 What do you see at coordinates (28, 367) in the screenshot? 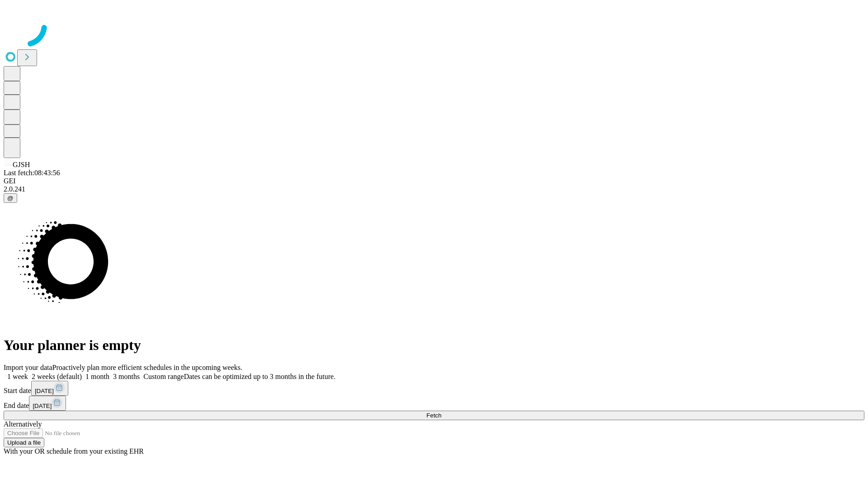
I see `span: Import your data` at bounding box center [28, 367].